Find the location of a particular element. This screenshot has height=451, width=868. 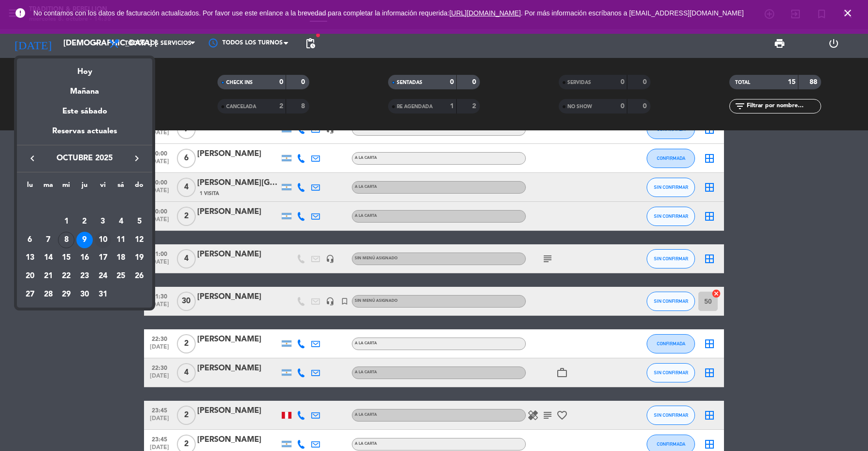

td: 22 de octubre de 2025 is located at coordinates (66, 276).